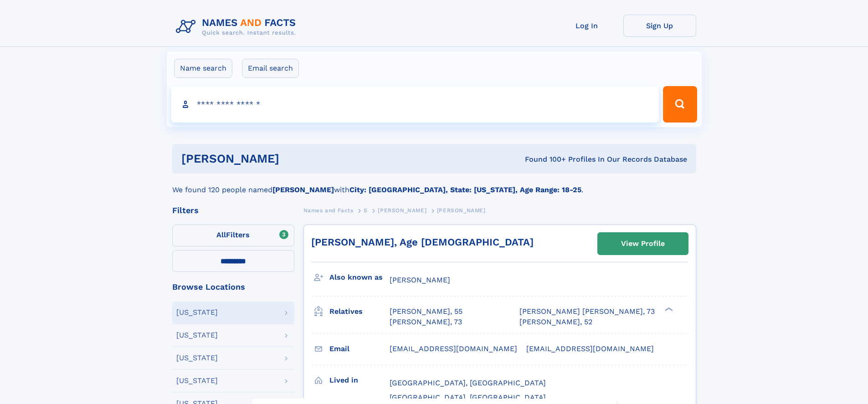 The width and height of the screenshot is (868, 404). I want to click on h3: Email, so click(360, 349).